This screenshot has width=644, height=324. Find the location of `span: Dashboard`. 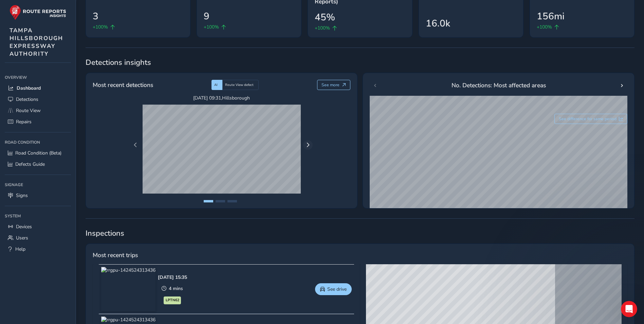

span: Dashboard is located at coordinates (28, 88).